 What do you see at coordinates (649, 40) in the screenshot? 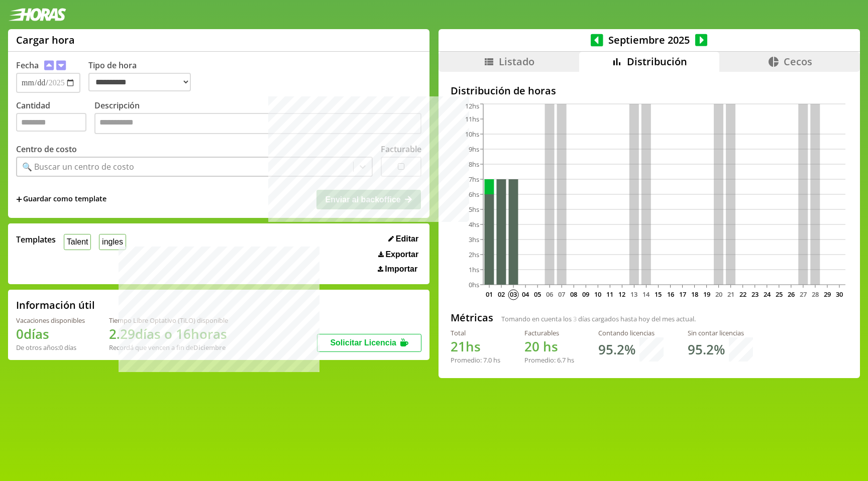
I see `span: Septiembre 2025` at bounding box center [649, 40].